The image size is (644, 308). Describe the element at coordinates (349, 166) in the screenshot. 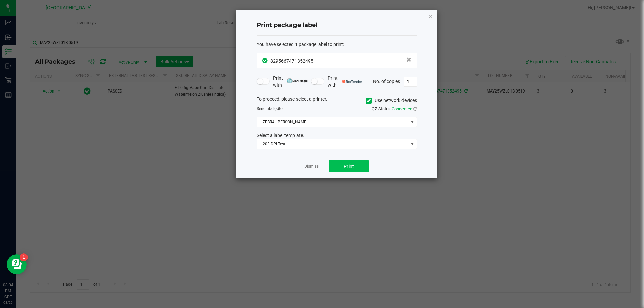

I see `button: Print` at that location.